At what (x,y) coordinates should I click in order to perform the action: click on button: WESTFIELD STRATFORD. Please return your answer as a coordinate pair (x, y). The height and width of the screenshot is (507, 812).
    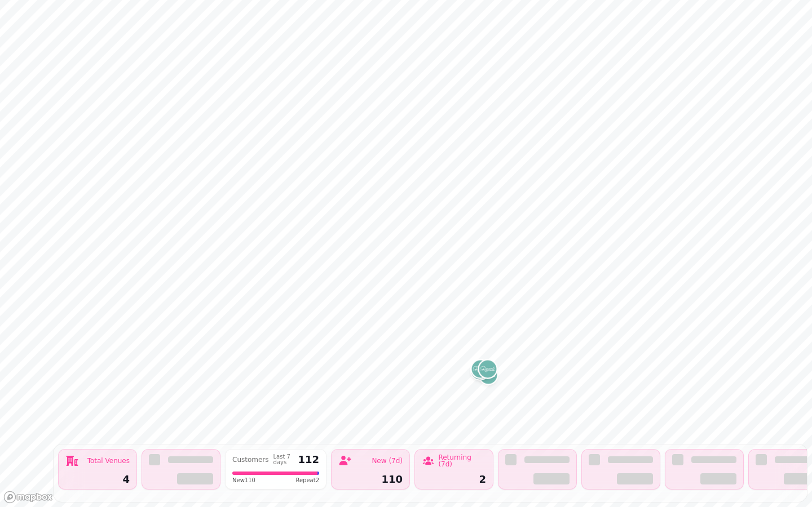
    Looking at the image, I should click on (488, 369).